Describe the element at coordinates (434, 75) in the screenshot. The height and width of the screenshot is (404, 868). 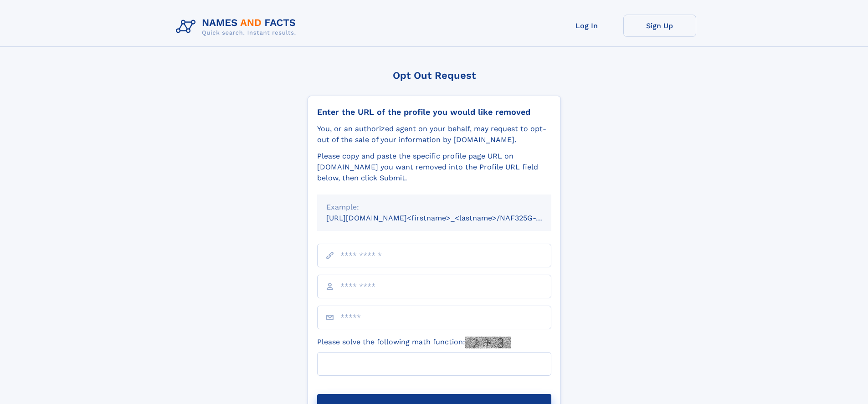
I see `div: Opt Out Request` at that location.